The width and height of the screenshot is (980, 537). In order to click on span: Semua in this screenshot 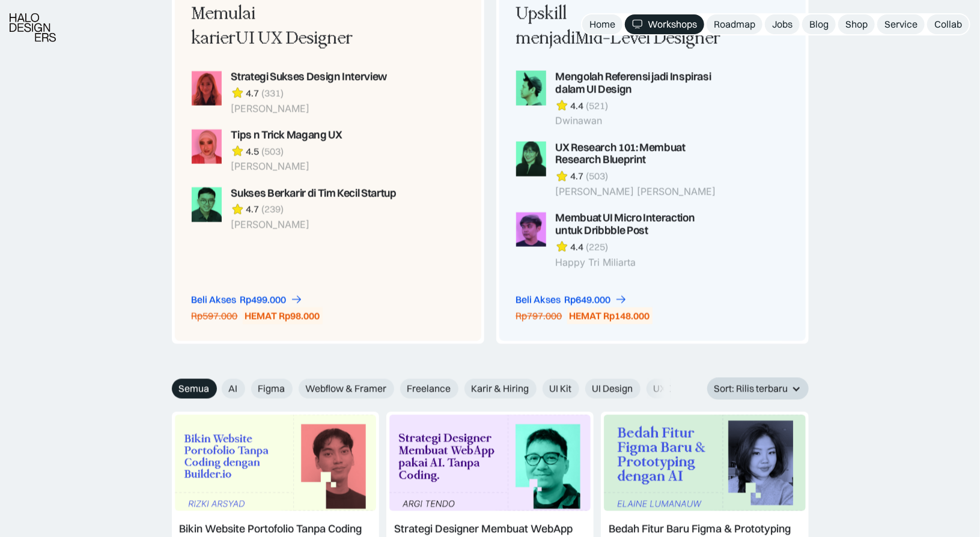, I will do `click(194, 388)`.